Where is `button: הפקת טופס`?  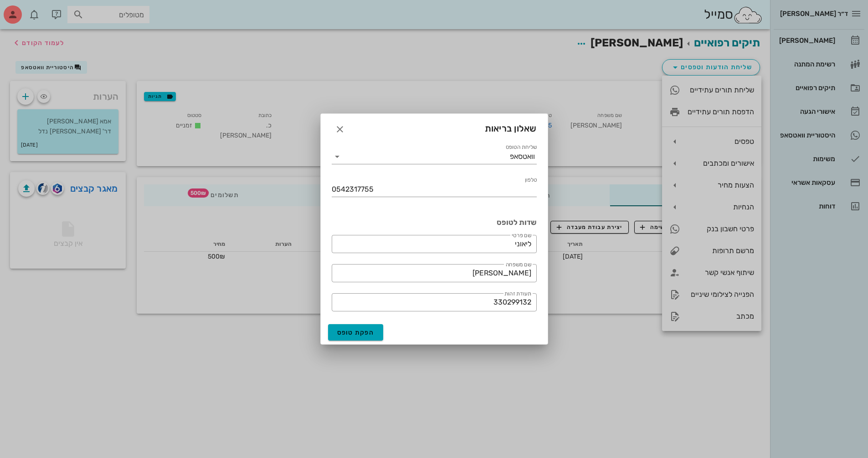 button: הפקת טופס is located at coordinates (356, 333).